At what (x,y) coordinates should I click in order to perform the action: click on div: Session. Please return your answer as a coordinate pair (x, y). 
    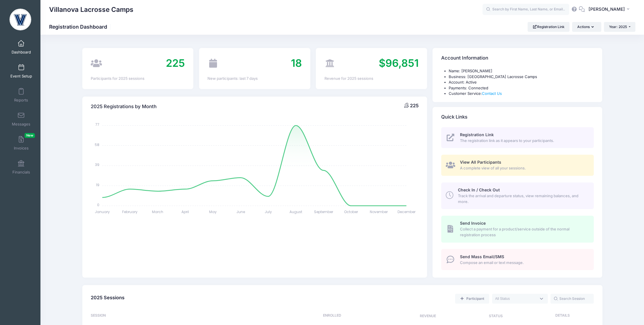
    Looking at the image, I should click on (181, 316).